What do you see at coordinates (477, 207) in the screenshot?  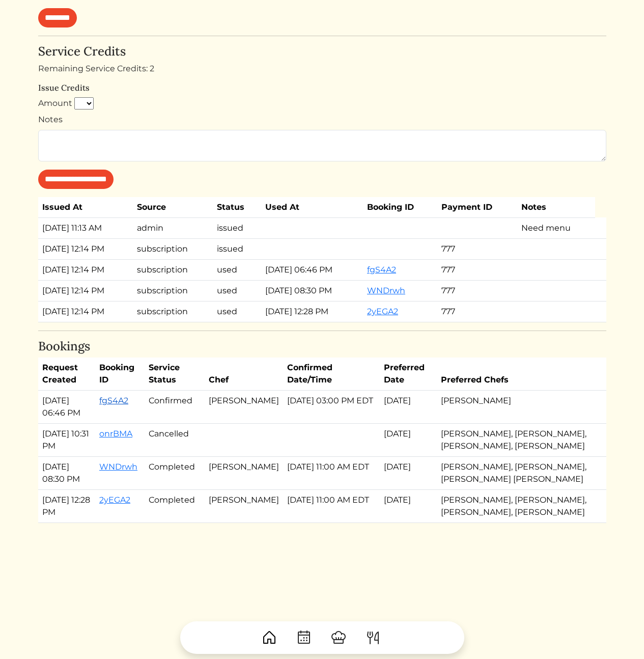 I see `th: Payment ID` at bounding box center [477, 207].